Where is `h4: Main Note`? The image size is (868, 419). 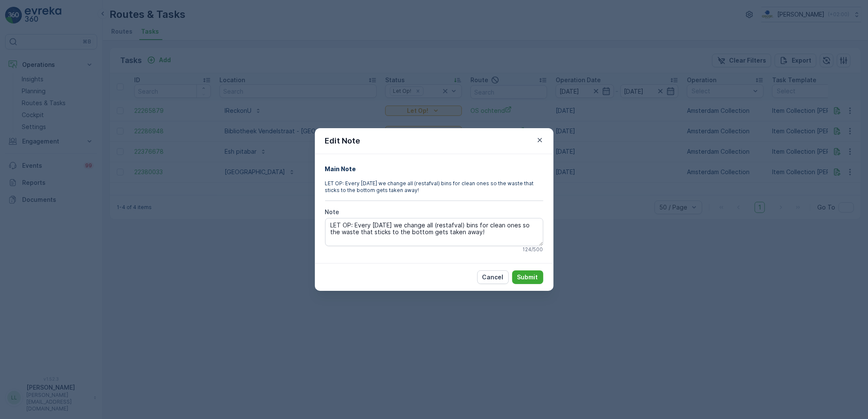
h4: Main Note is located at coordinates (434, 169).